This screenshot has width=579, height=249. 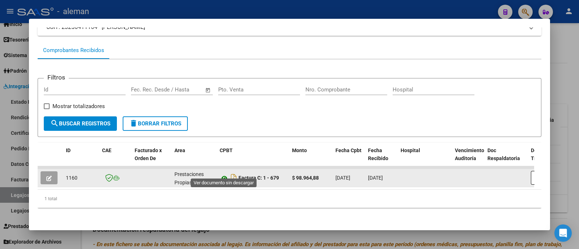 I want to click on datatable-header-cell: Facturado x Orden De, so click(x=152, y=159).